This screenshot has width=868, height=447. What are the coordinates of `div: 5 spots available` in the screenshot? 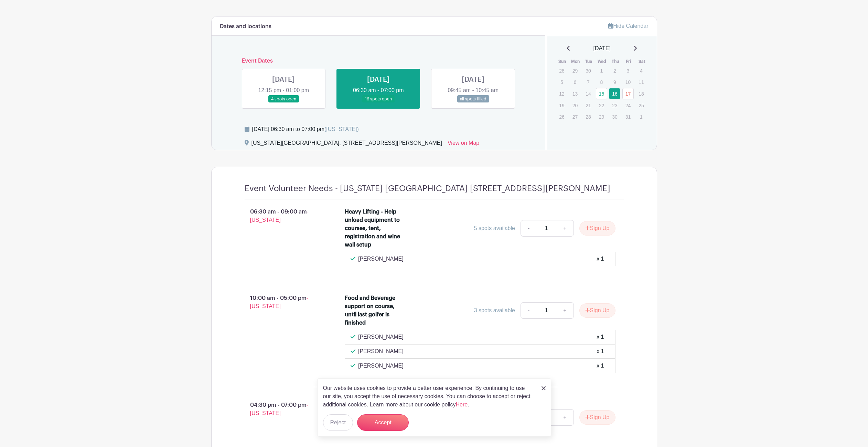 It's located at (494, 228).